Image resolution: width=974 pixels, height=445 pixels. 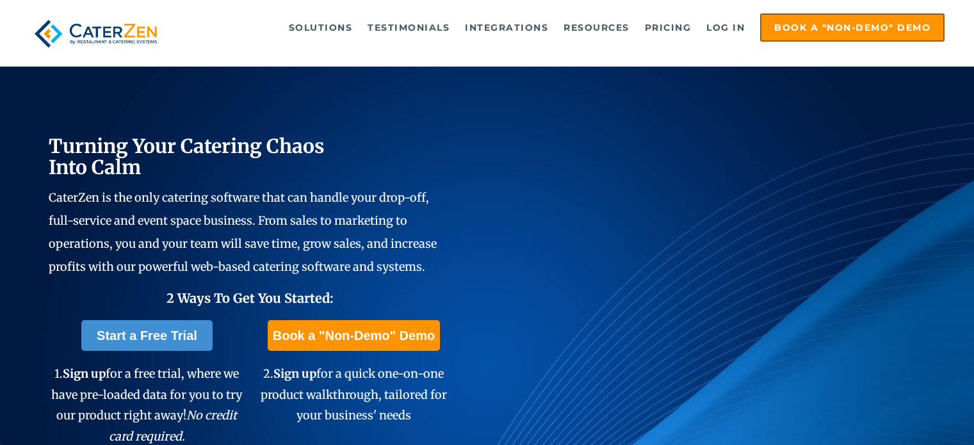 What do you see at coordinates (250, 298) in the screenshot?
I see `span: 2 Ways To Get You Started:` at bounding box center [250, 298].